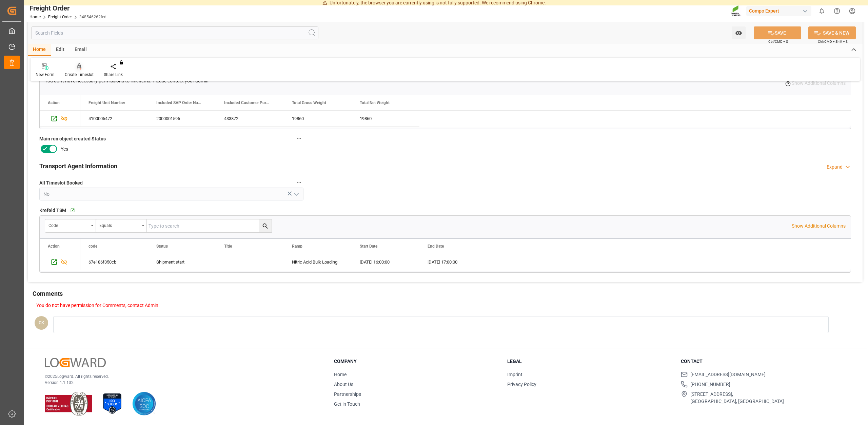  Describe the element at coordinates (68, 8) in the screenshot. I see `div: Freight Order` at that location.